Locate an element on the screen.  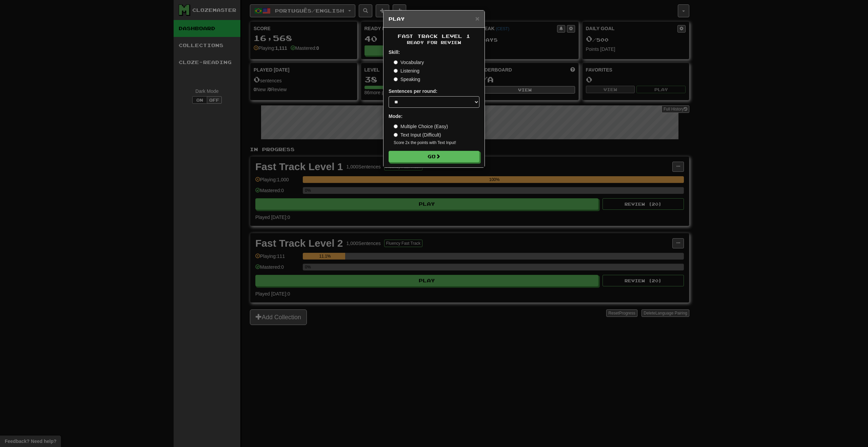
button: Go is located at coordinates (434, 157).